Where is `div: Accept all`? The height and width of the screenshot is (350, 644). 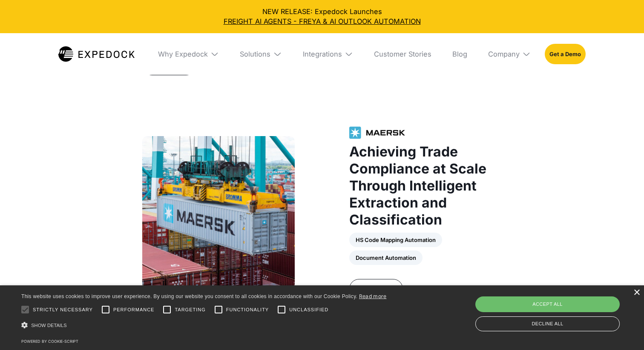
div: Accept all is located at coordinates (547, 304).